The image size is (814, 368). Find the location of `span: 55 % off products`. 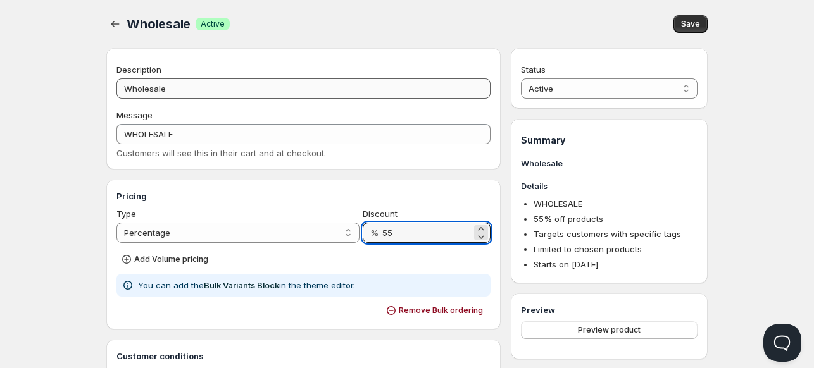

span: 55 % off products is located at coordinates (568, 219).